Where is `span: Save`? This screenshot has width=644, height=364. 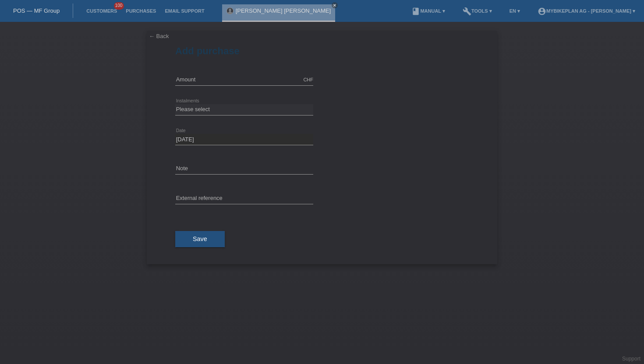 span: Save is located at coordinates (200, 239).